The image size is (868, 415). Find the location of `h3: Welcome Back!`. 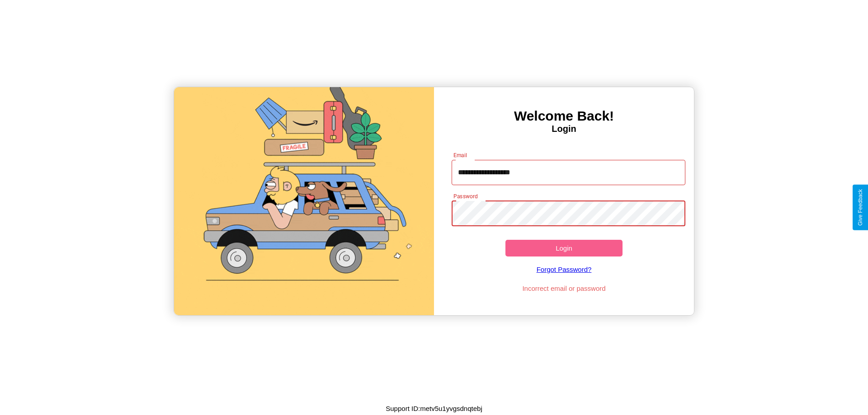

h3: Welcome Back! is located at coordinates (564, 116).